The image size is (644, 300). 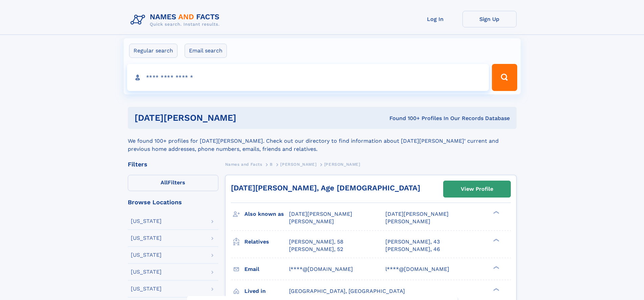 What do you see at coordinates (206, 51) in the screenshot?
I see `label: Email search` at bounding box center [206, 51].